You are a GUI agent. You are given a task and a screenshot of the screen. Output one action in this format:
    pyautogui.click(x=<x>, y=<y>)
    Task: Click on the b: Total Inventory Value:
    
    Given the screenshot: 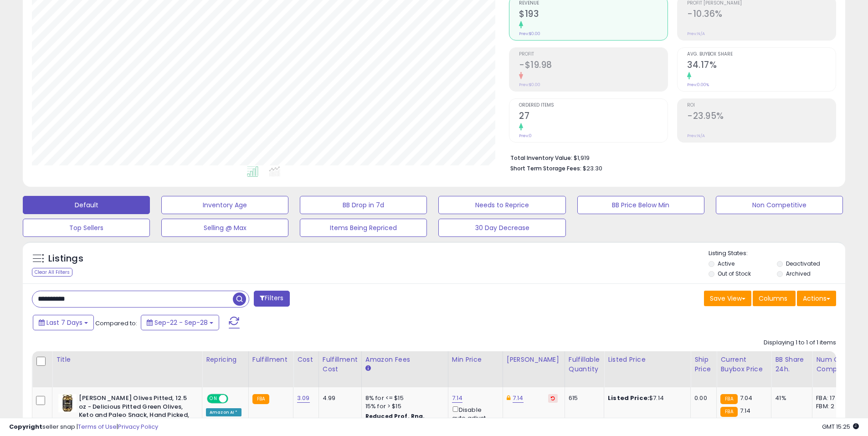 What is the action you would take?
    pyautogui.click(x=542, y=158)
    